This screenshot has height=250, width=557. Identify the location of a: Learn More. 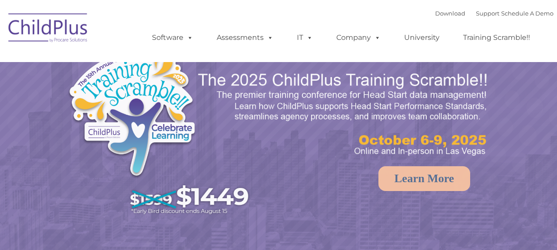
(424, 179).